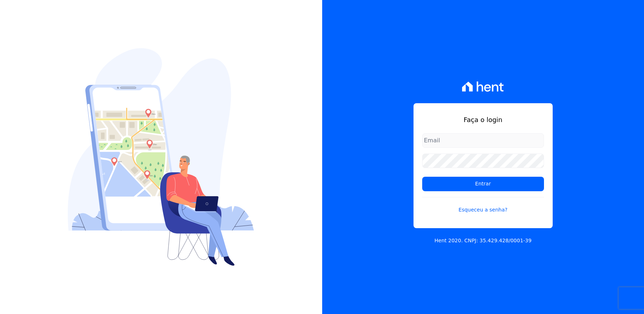  I want to click on img: Login, so click(161, 157).